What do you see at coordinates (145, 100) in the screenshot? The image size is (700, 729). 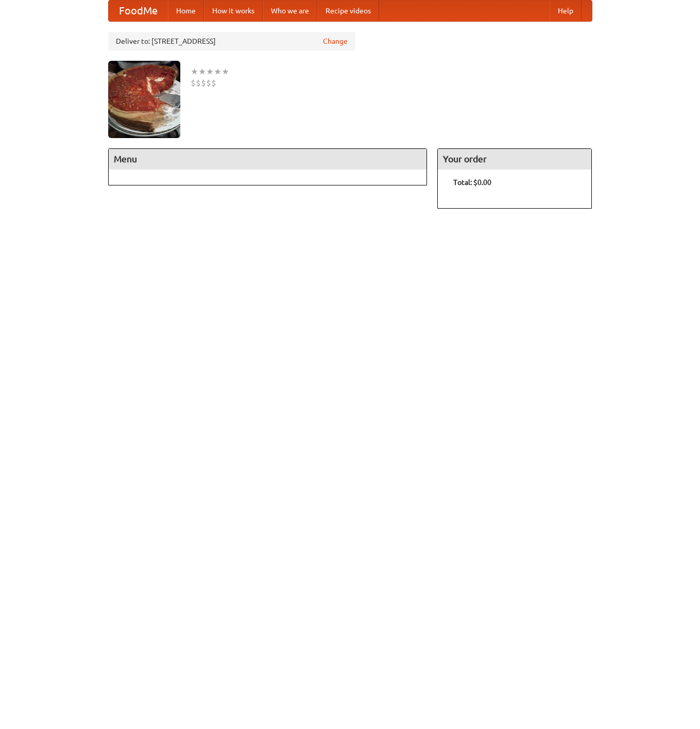 I see `img: angular.jpg` at bounding box center [145, 100].